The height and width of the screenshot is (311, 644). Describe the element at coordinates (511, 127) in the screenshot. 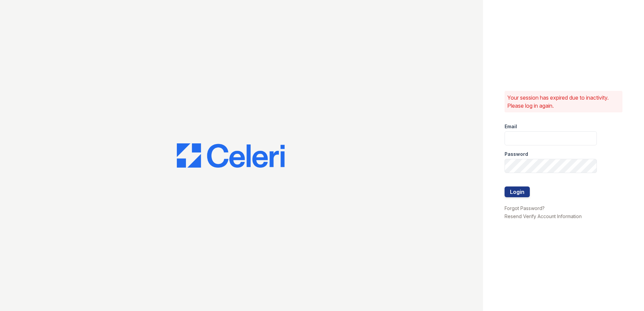

I see `label: Email` at that location.